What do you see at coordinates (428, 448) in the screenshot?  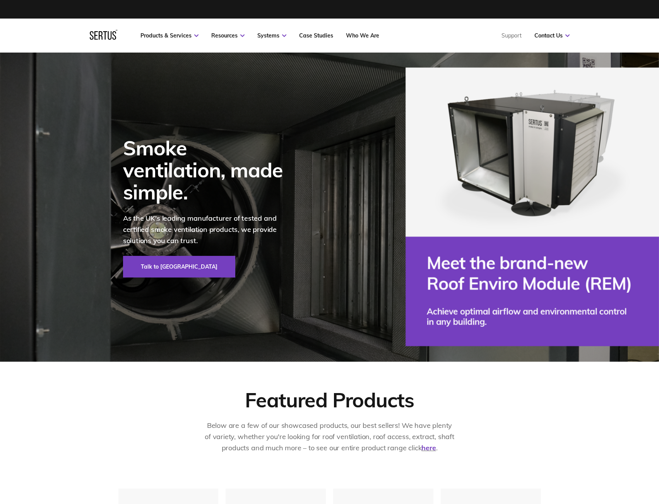 I see `a: here` at bounding box center [428, 448].